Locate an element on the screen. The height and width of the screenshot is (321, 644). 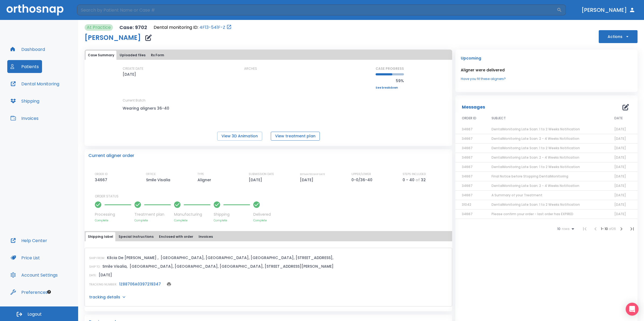
p: 0-0/36-40 is located at coordinates (363, 180).